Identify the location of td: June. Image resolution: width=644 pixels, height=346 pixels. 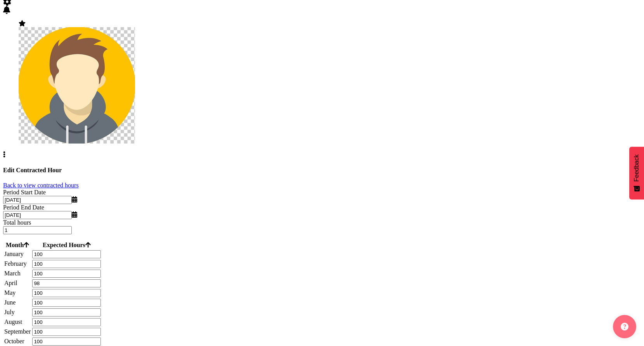
(17, 303).